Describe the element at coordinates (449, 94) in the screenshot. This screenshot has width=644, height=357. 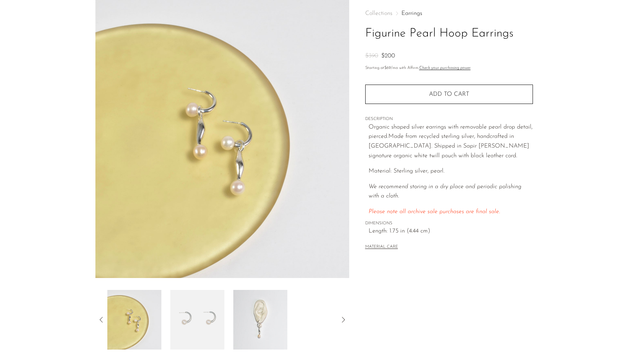
I see `span: Add to cart` at that location.